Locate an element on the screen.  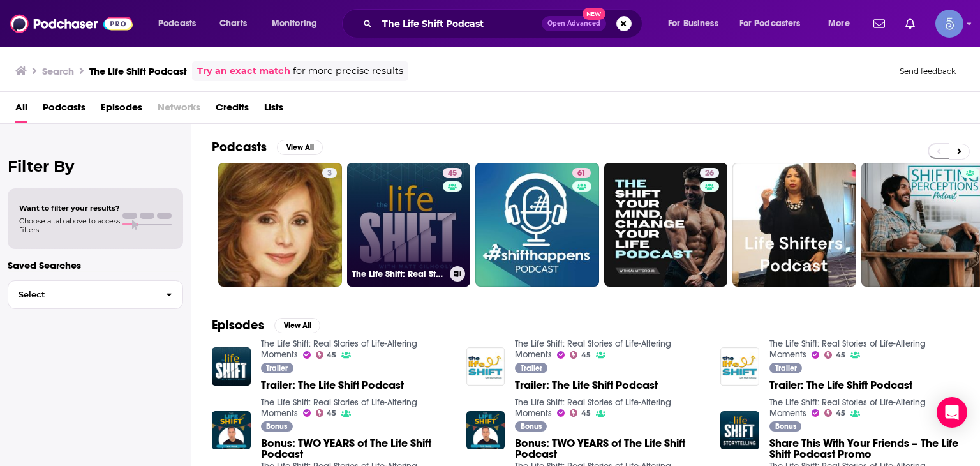
span: 26 is located at coordinates (710, 174).